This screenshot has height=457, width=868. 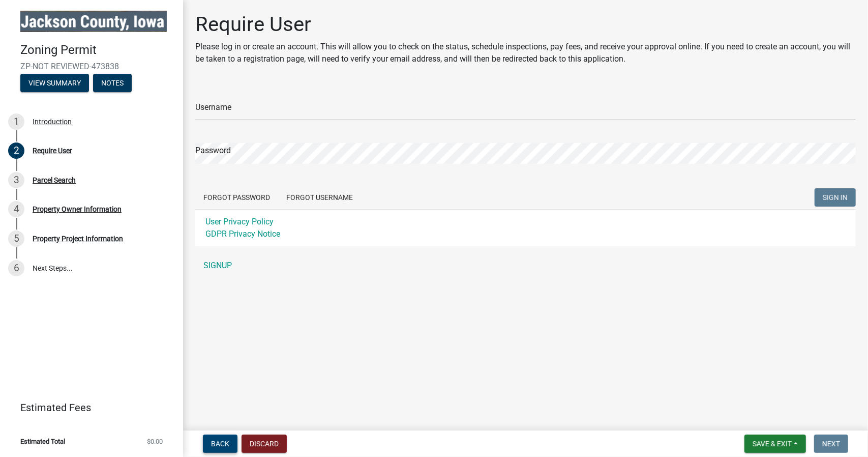 I want to click on button: SIGN IN, so click(x=835, y=197).